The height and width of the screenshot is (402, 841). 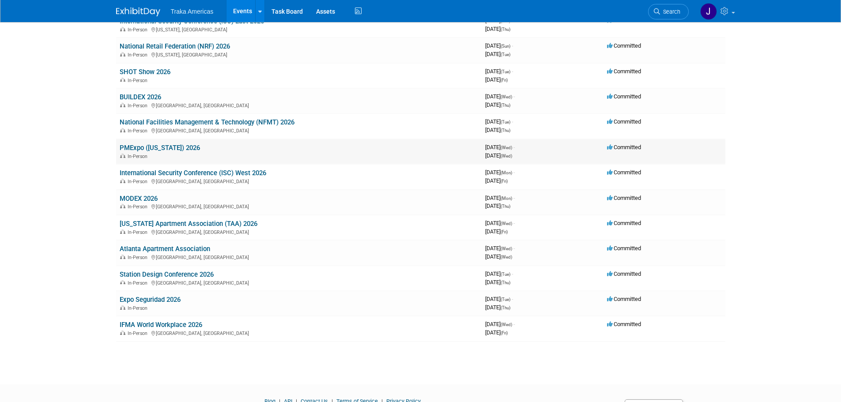 What do you see at coordinates (165, 249) in the screenshot?
I see `a: Atlanta Apartment Association` at bounding box center [165, 249].